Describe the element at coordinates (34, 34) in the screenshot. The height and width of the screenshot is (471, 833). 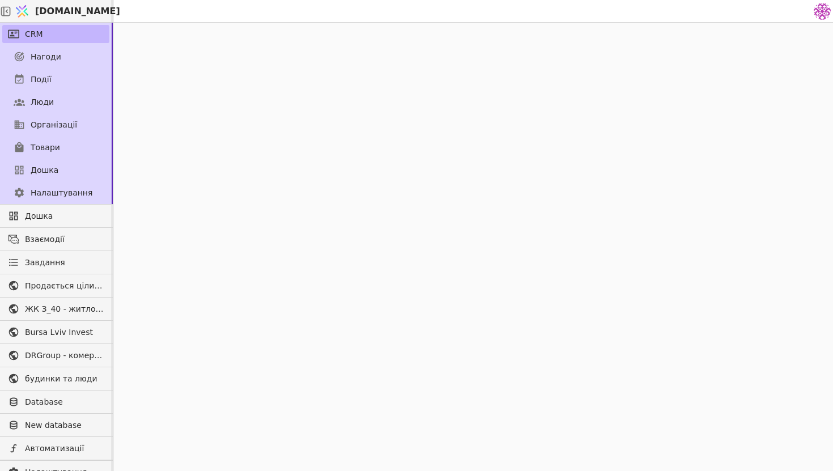
I see `span: CRM` at that location.